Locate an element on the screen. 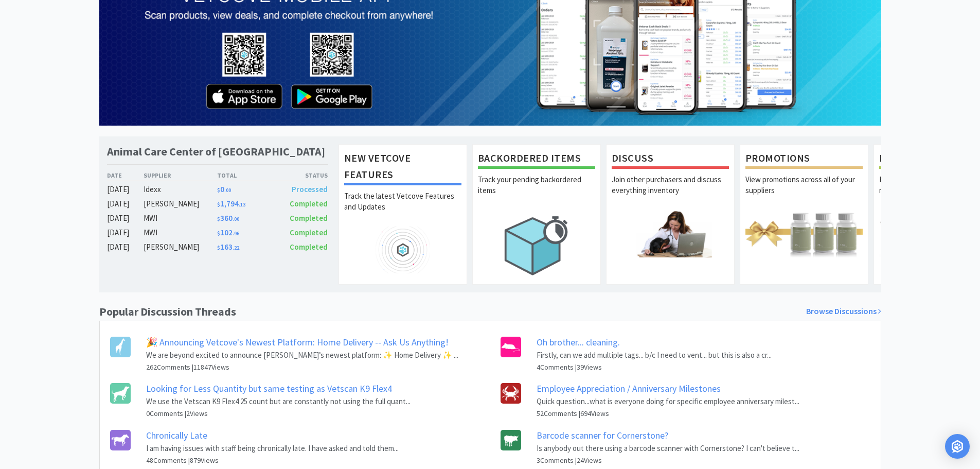  h6: 0 Comments | 2 Views is located at coordinates (278, 413).